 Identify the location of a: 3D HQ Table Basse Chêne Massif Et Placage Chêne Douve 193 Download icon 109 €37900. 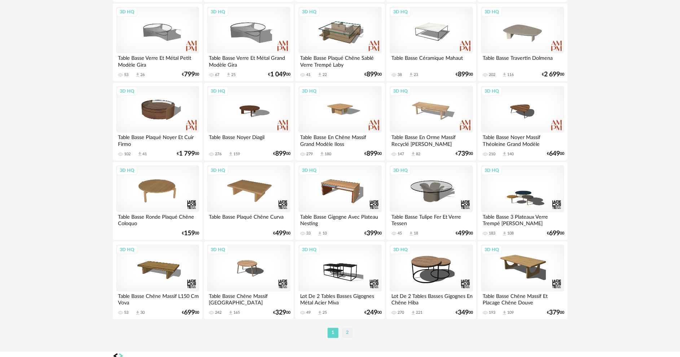
(522, 281).